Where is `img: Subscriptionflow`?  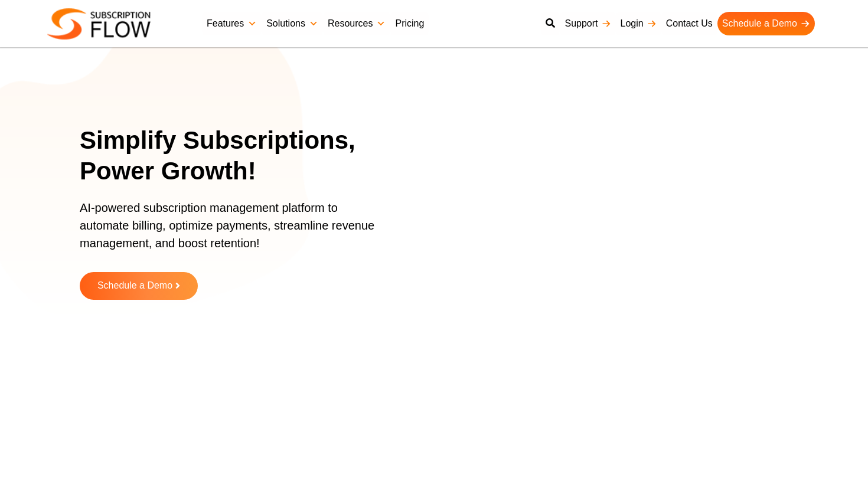 img: Subscriptionflow is located at coordinates (99, 24).